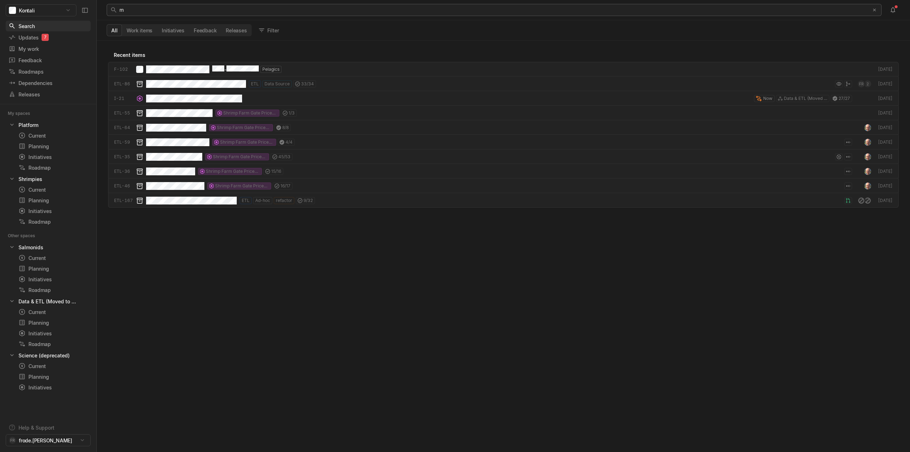 Image resolution: width=910 pixels, height=452 pixels. I want to click on div: grid, so click(503, 246).